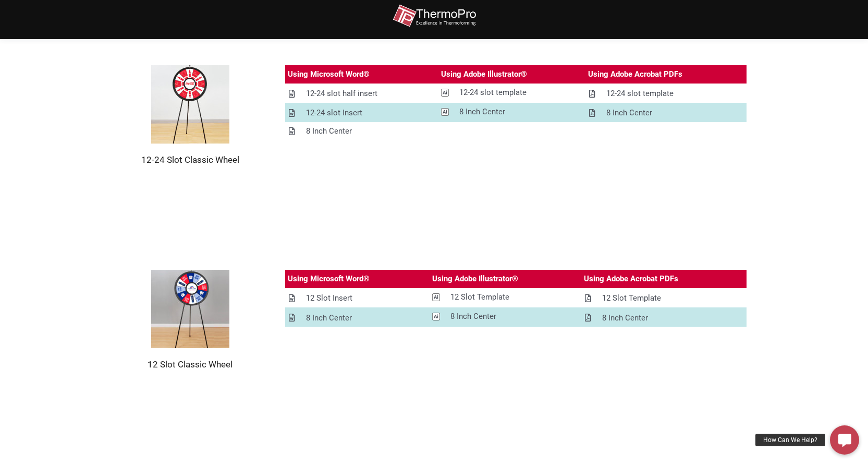 The width and height of the screenshot is (868, 464). Describe the element at coordinates (341, 93) in the screenshot. I see `div: 12-24 slot half insert` at that location.